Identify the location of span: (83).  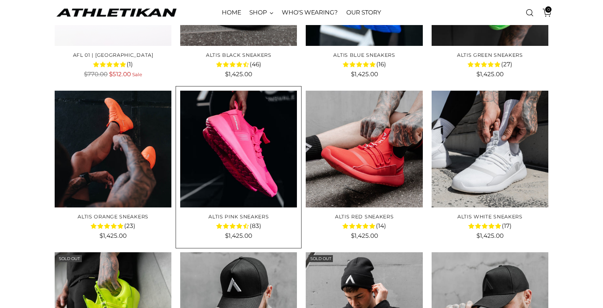
(255, 226).